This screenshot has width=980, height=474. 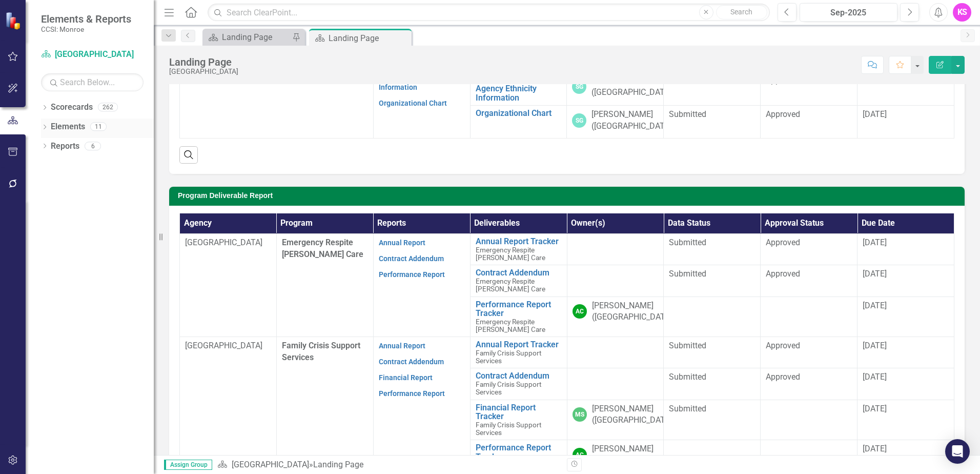 I want to click on a: Reports, so click(x=65, y=146).